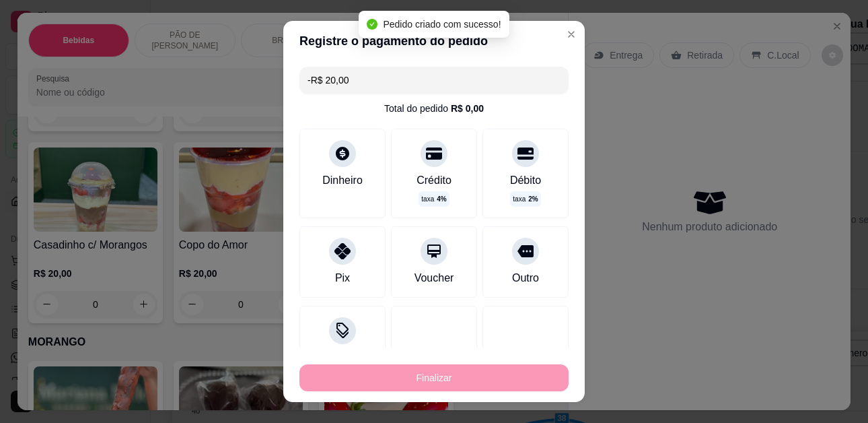 The width and height of the screenshot is (868, 423). Describe the element at coordinates (434, 108) in the screenshot. I see `div: Total do pedido` at that location.